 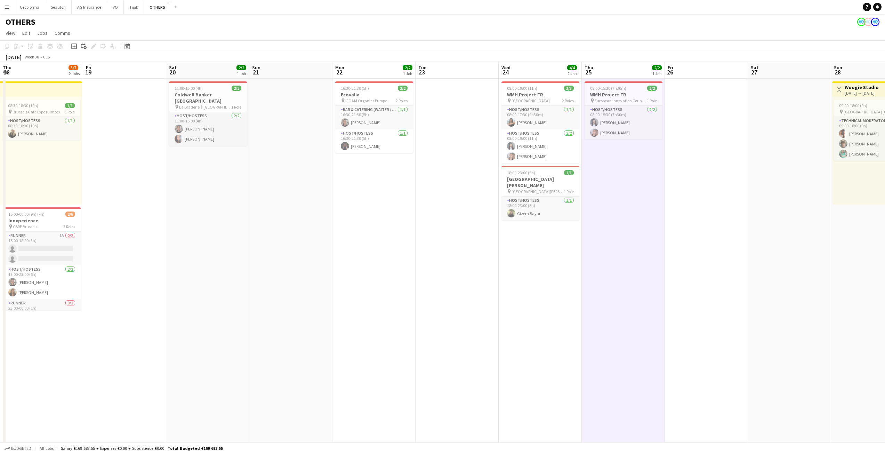 What do you see at coordinates (62, 33) in the screenshot?
I see `a: Comms` at bounding box center [62, 33].